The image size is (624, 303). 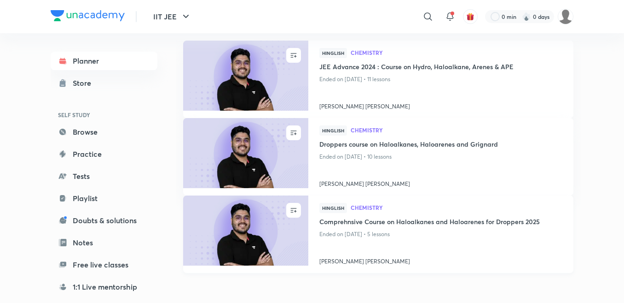 What do you see at coordinates (104, 115) in the screenshot?
I see `h6: SELF STUDY` at bounding box center [104, 115].